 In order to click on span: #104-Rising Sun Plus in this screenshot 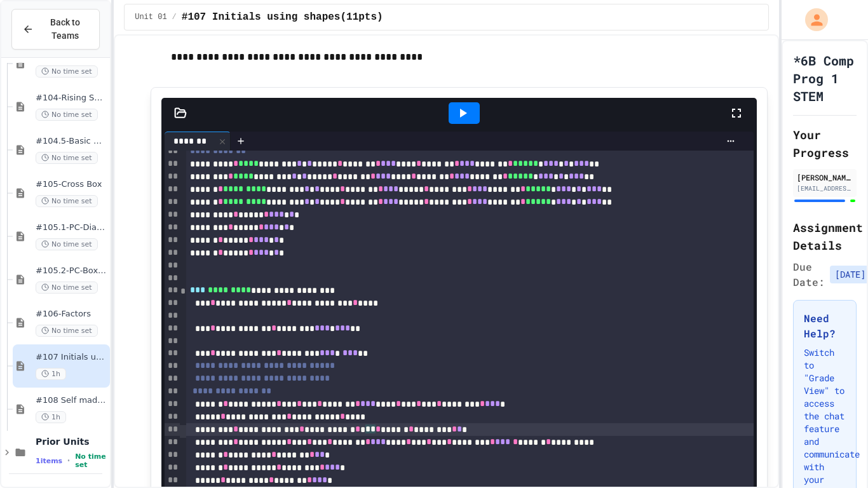, I will do `click(71, 98)`.